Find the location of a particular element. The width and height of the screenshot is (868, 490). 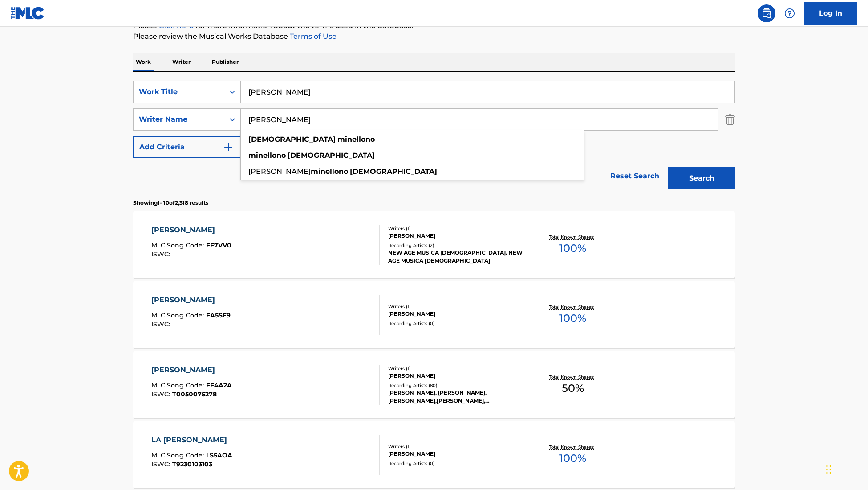

div: Recording Artists ( 2 ) is located at coordinates (456, 245).